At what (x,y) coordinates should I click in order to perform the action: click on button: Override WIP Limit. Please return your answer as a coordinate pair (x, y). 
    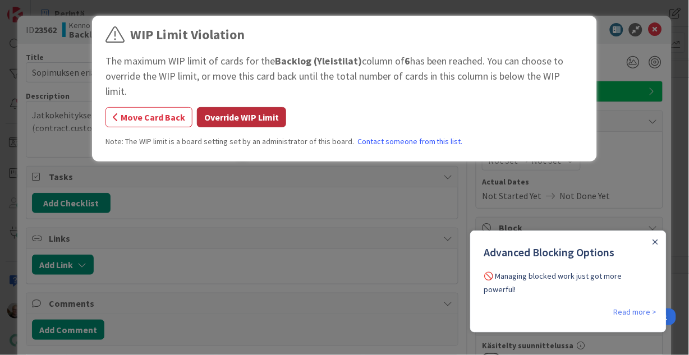
    Looking at the image, I should click on (241, 117).